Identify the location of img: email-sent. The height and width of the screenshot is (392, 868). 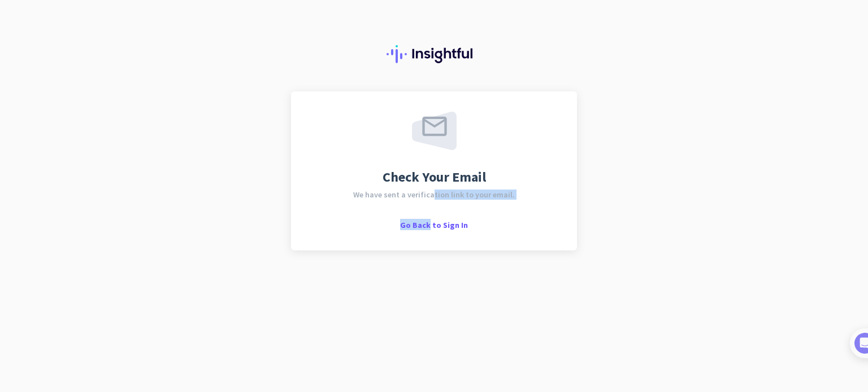
(434, 131).